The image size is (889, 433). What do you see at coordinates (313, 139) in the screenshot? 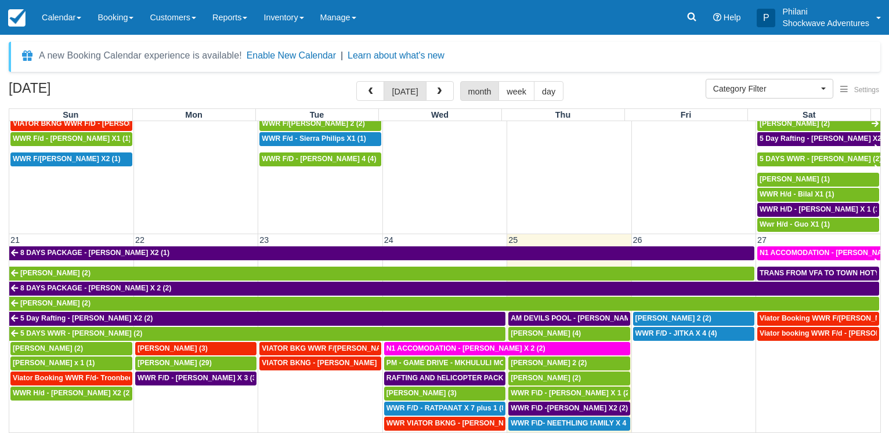
I see `span: WWR F/d - Sierra Philips X1 (1)` at bounding box center [313, 139].